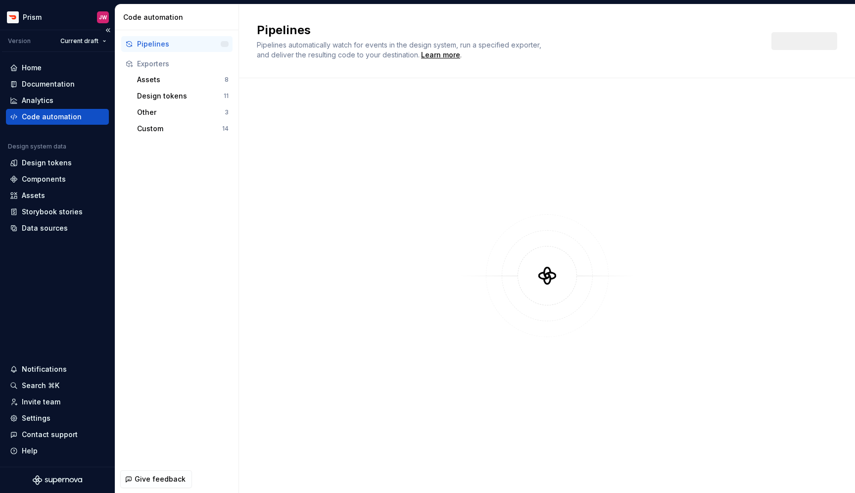  Describe the element at coordinates (183, 129) in the screenshot. I see `a: Custom14` at that location.